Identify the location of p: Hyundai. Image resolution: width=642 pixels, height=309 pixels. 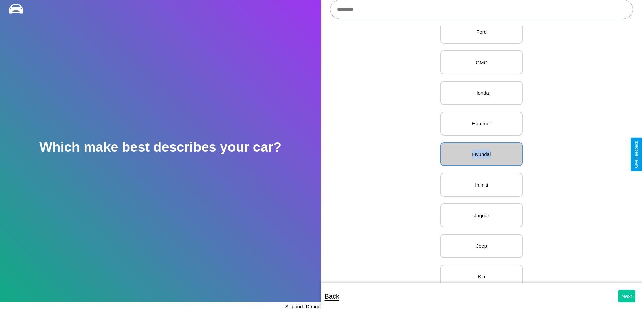
(481, 154).